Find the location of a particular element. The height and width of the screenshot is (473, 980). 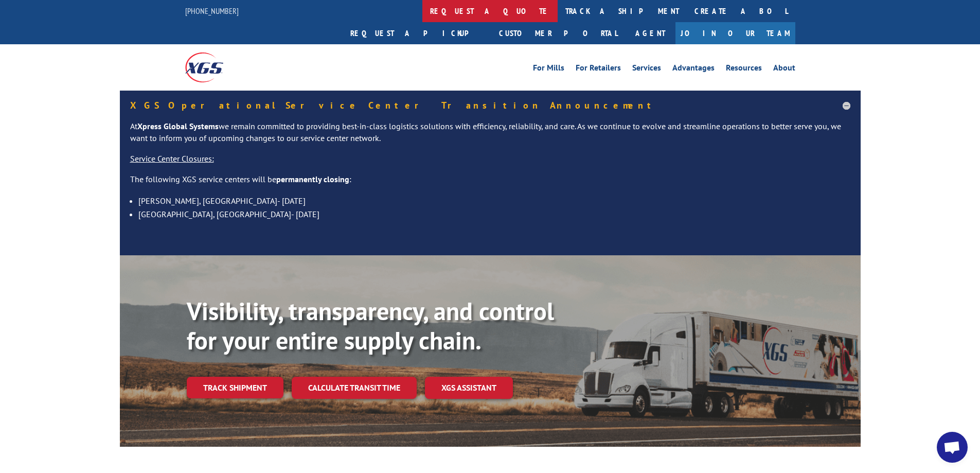

a: Track shipment is located at coordinates (235, 387).